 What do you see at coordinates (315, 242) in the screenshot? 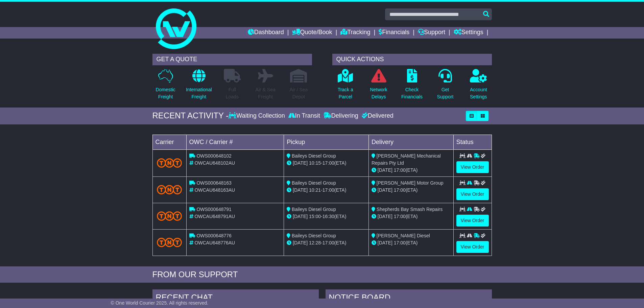
I see `span: 12:28` at bounding box center [315, 242].